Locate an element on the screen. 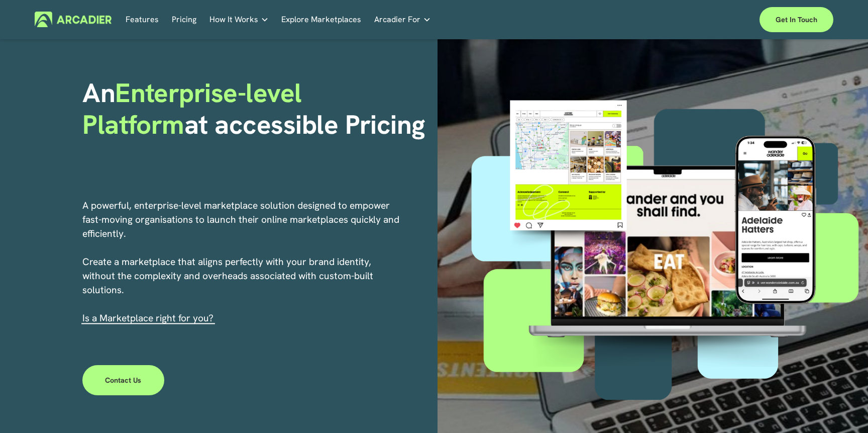 The image size is (868, 433). img: Arcadier is located at coordinates (73, 19).